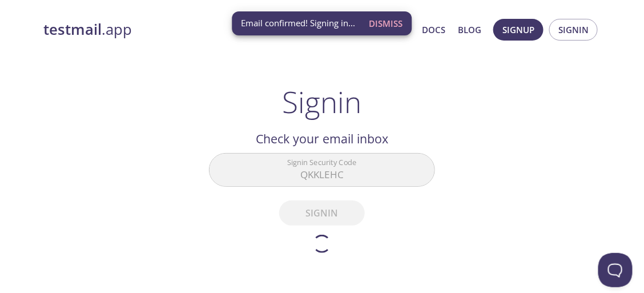 The width and height of the screenshot is (644, 293). Describe the element at coordinates (518, 30) in the screenshot. I see `button: Signup` at that location.